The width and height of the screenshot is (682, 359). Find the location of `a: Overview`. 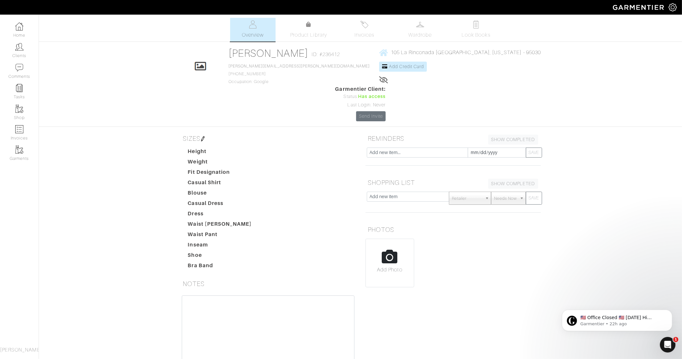

a: Overview is located at coordinates (253, 30).